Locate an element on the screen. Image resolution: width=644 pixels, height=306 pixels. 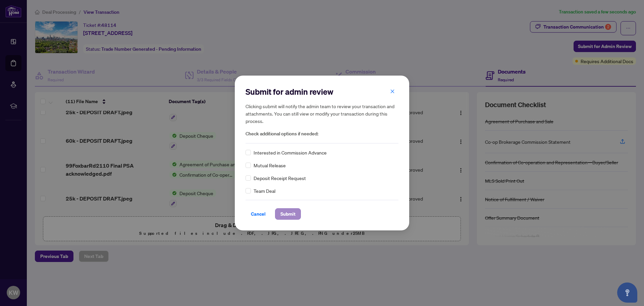
span: Check additional options if needed: is located at coordinates (322, 134).